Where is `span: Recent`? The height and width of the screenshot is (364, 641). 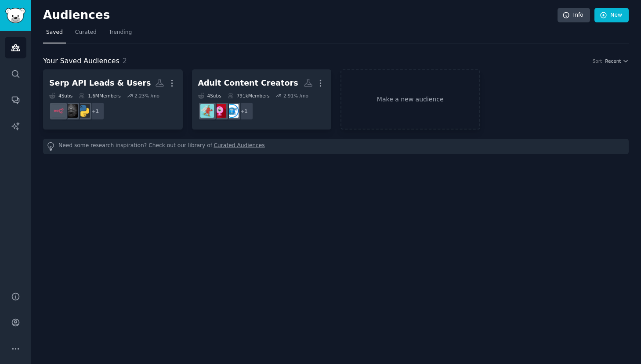
span: Recent is located at coordinates (612, 61).